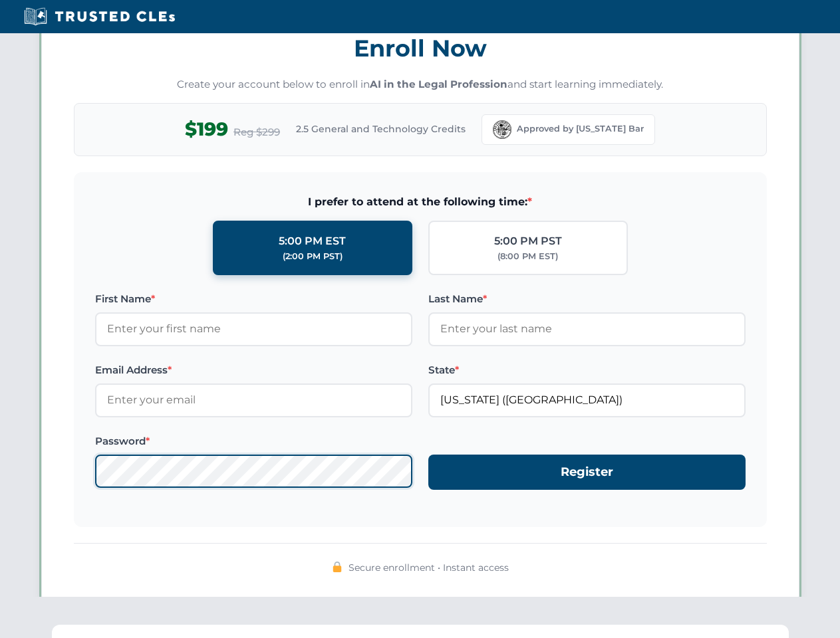 This screenshot has height=638, width=840. What do you see at coordinates (587, 370) in the screenshot?
I see `label: State` at bounding box center [587, 370].